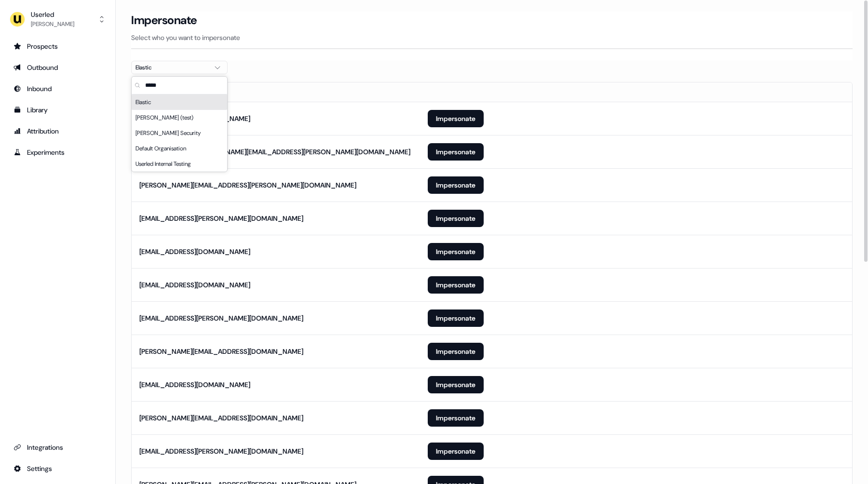  I want to click on th: Email, so click(276, 92).